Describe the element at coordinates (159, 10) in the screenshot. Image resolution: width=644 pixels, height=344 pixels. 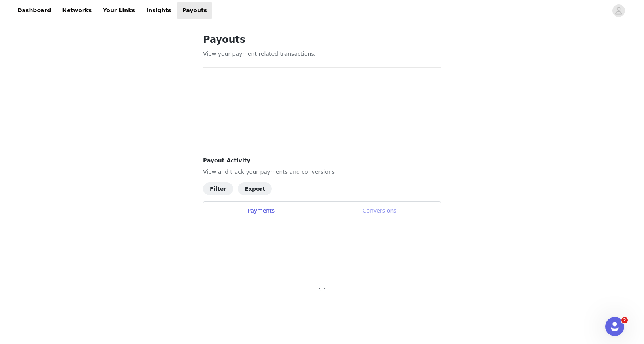
I see `a: Insights` at that location.